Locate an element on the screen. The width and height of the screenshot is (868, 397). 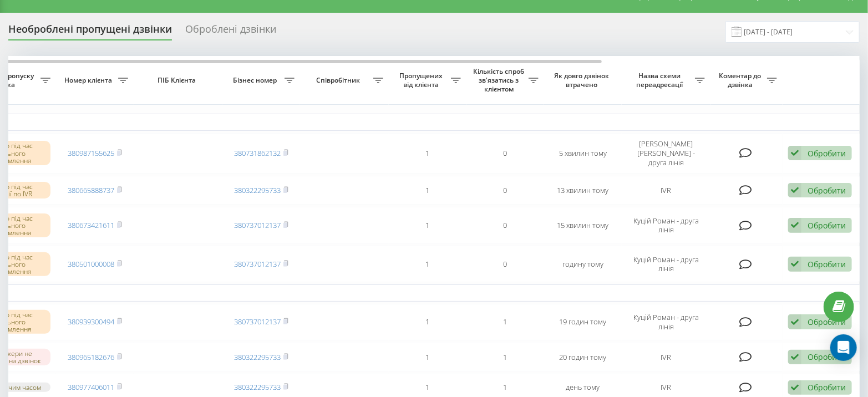
td: 15 хвилин тому is located at coordinates (583, 226).